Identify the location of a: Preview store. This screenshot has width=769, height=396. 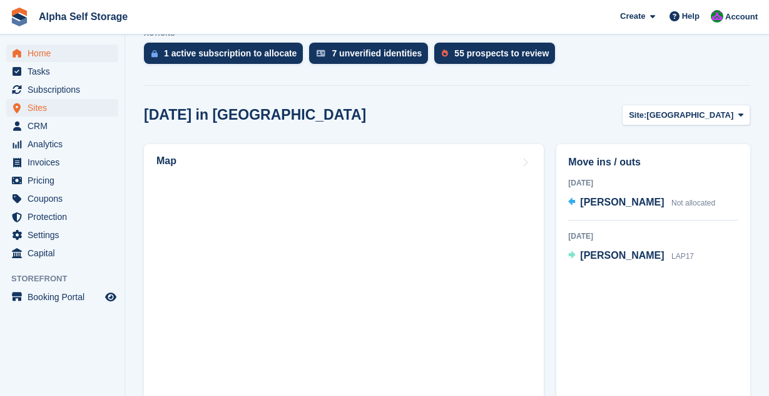
(111, 297).